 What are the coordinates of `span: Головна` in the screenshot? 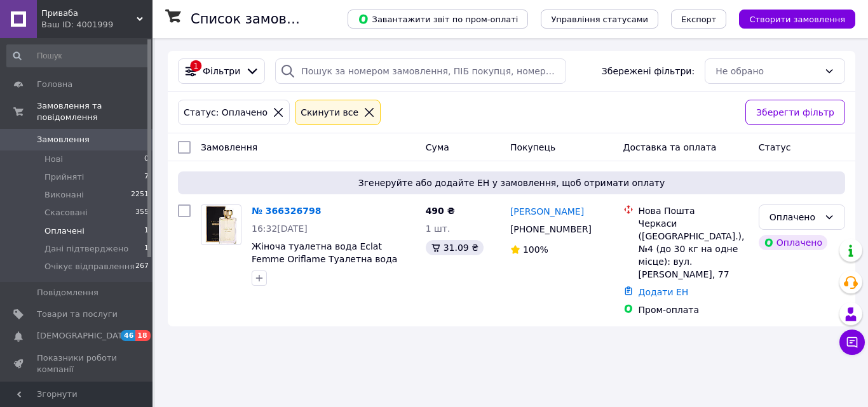 It's located at (54, 84).